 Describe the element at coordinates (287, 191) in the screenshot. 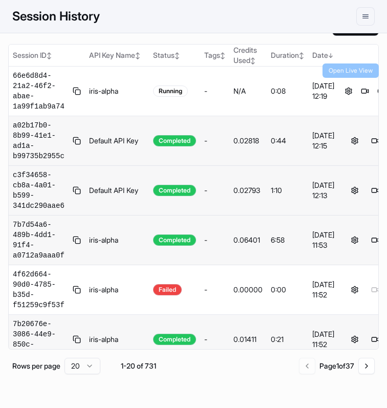

I see `div: 1:10` at that location.